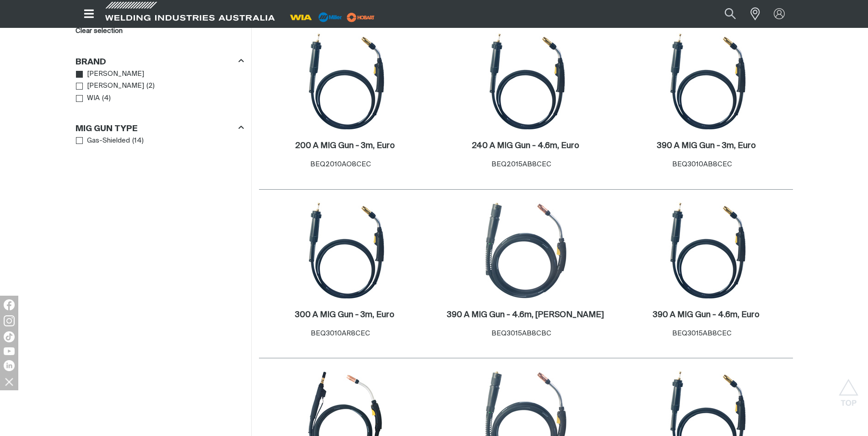 The width and height of the screenshot is (868, 436). Describe the element at coordinates (525, 146) in the screenshot. I see `h2: 240 A MIG Gun - 4.6m, Euro` at that location.